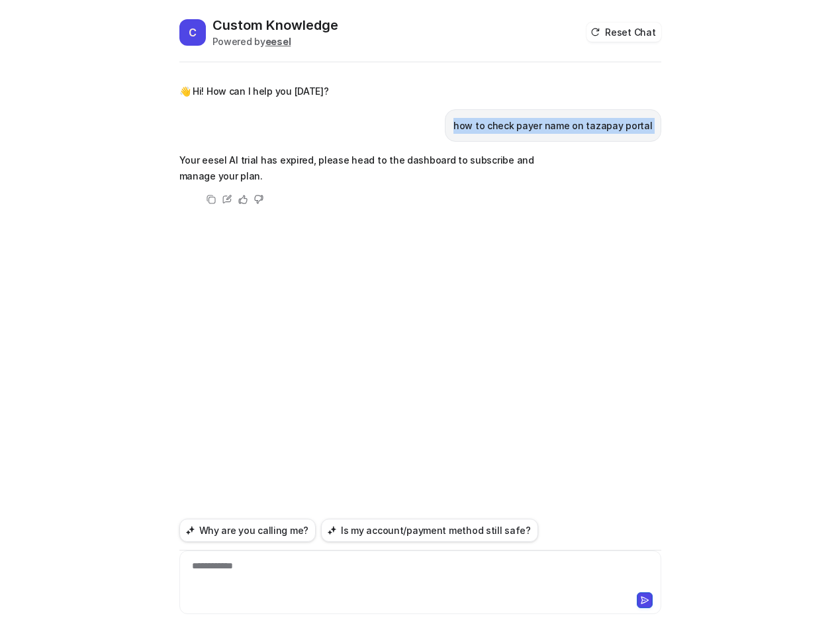 This screenshot has width=840, height=630. I want to click on b: eesel, so click(278, 41).